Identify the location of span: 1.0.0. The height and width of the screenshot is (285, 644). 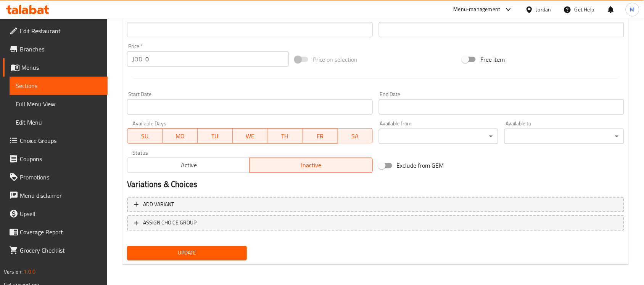
(30, 272).